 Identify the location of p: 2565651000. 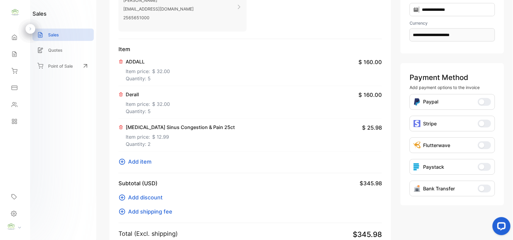
(159, 17).